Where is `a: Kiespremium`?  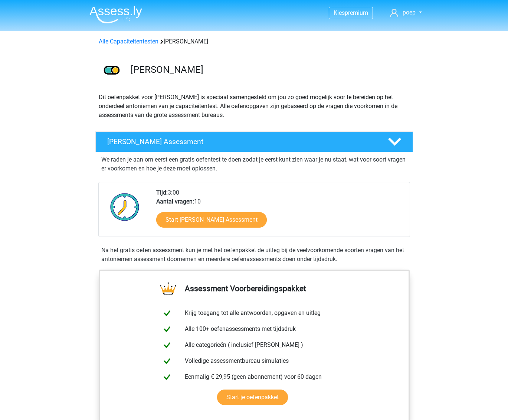 a: Kiespremium is located at coordinates (351, 13).